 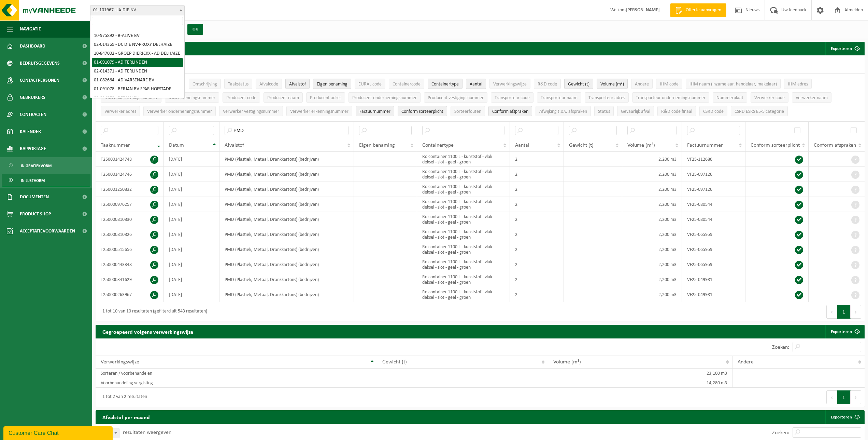 I want to click on button: R&D codeR&amp;D code: Activate to sort, so click(x=547, y=84).